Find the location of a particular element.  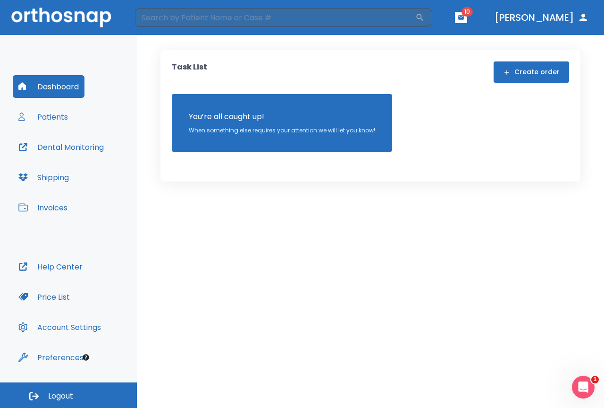

button: Patients is located at coordinates (43, 117).